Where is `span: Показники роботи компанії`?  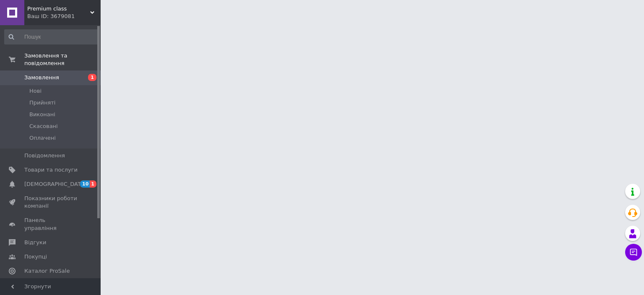
span: Показники роботи компанії is located at coordinates (50, 202).